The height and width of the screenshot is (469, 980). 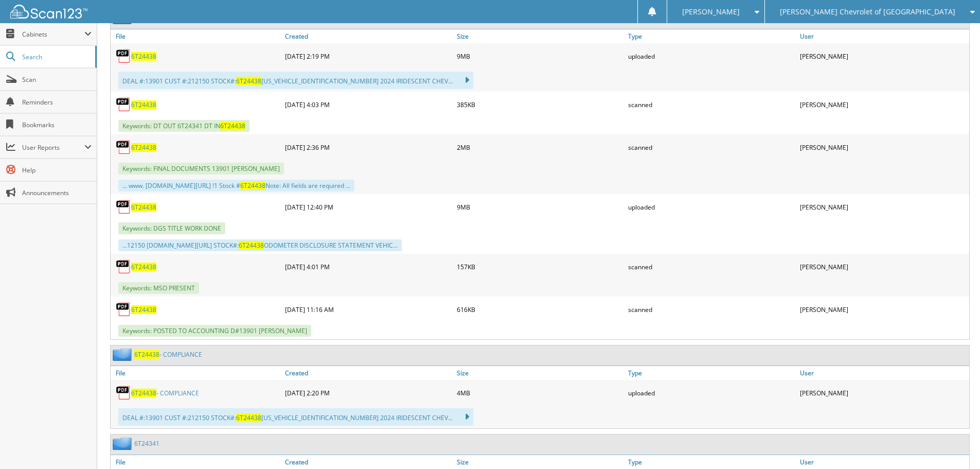 I want to click on span: Reminders, so click(x=57, y=102).